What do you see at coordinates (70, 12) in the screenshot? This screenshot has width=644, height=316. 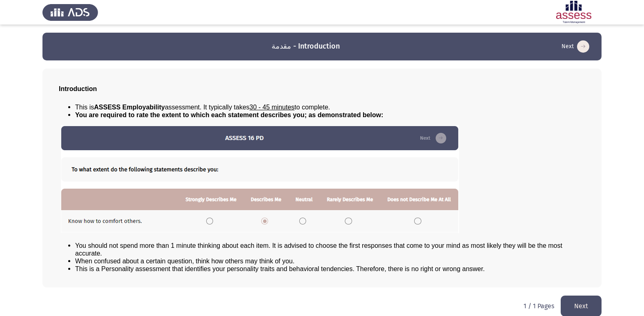 I see `img: Assess Talent Management logo` at bounding box center [70, 12].